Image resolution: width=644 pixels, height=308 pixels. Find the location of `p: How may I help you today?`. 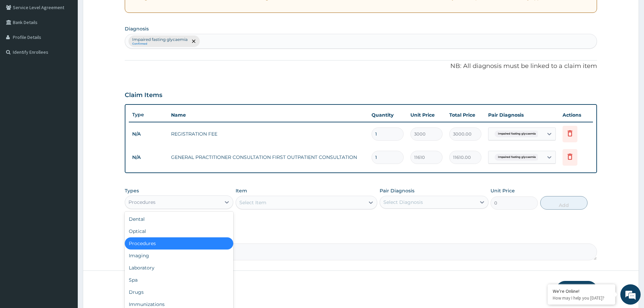

p: How may I help you today? is located at coordinates (581, 298).